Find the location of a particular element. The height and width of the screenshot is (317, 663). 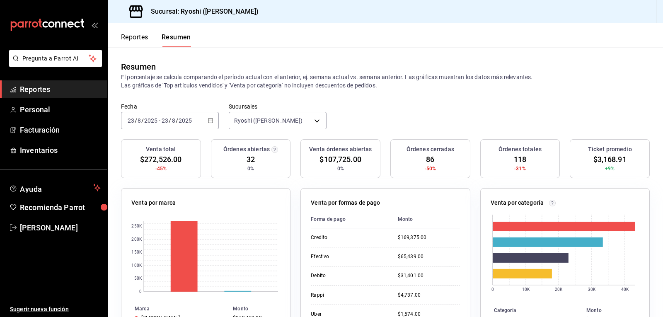

text: 30K is located at coordinates (591, 289).